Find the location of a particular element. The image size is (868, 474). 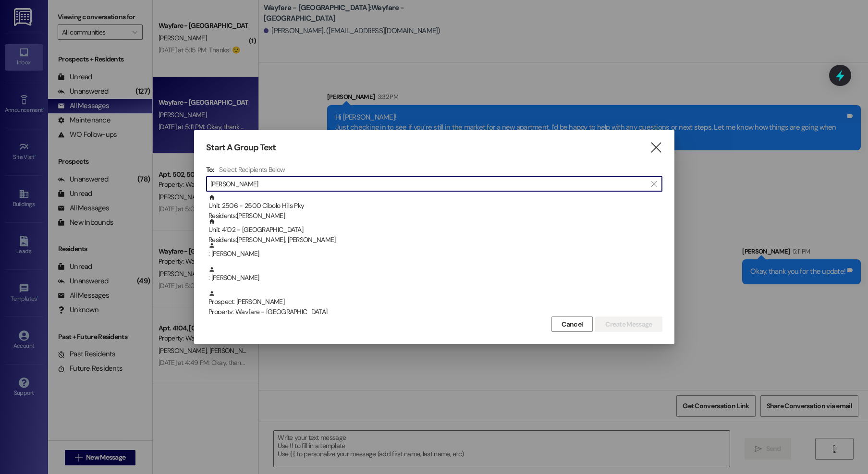

span: Cancel is located at coordinates (572, 324).